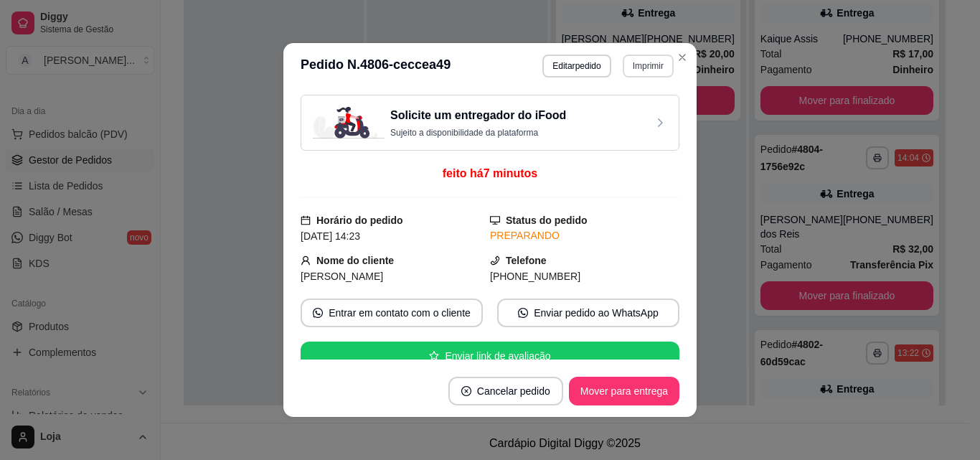 The height and width of the screenshot is (460, 980). Describe the element at coordinates (349, 122) in the screenshot. I see `img: delivery-image` at that location.